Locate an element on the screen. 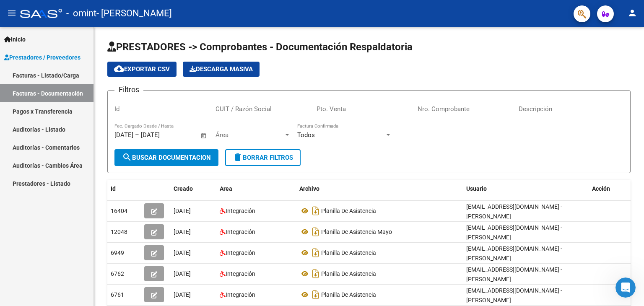 This screenshot has width=644, height=306. span: 6949 is located at coordinates (117, 253).